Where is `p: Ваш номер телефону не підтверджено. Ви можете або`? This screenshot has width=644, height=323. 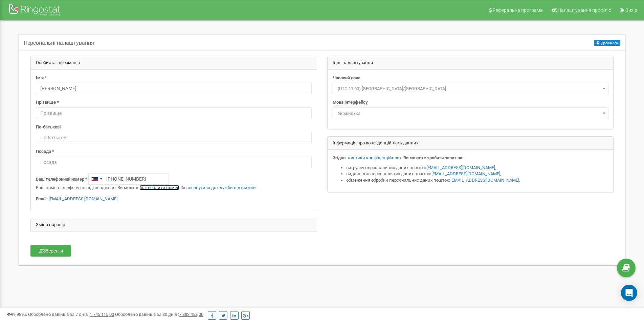 p: Ваш номер телефону не підтверджено. Ви можете або is located at coordinates (173, 188).